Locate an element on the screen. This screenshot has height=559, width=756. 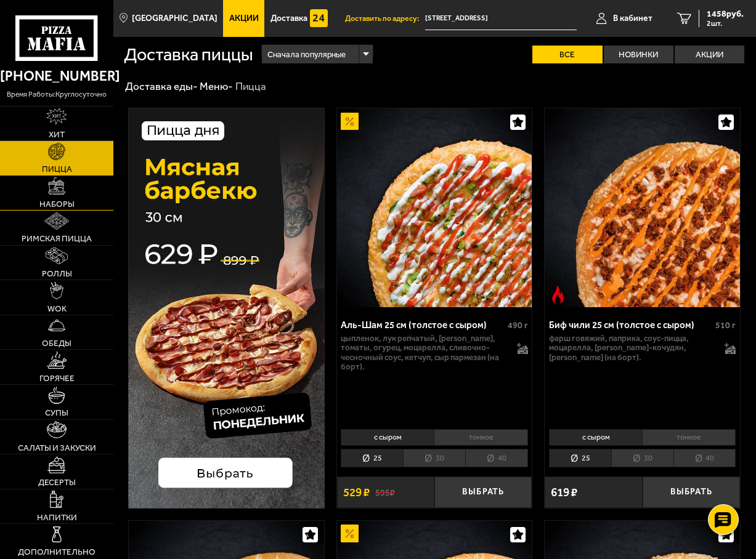
a: Доставка еды- is located at coordinates (161, 86).